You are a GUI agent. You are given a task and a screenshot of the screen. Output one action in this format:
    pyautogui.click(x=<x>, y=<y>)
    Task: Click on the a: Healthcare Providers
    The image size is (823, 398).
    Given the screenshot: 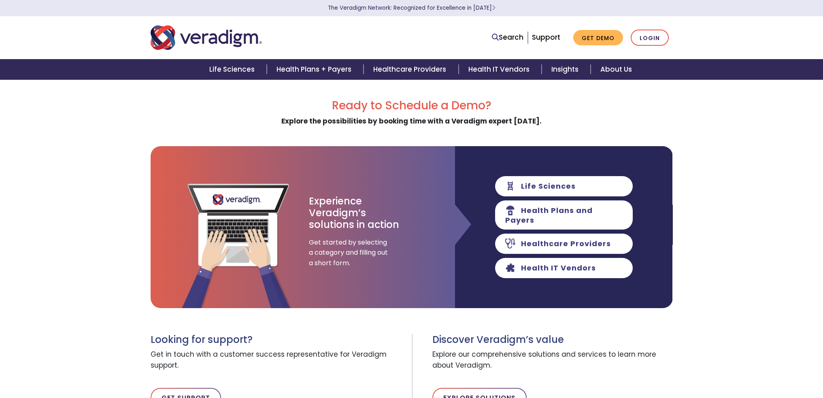 What is the action you would take?
    pyautogui.click(x=411, y=69)
    